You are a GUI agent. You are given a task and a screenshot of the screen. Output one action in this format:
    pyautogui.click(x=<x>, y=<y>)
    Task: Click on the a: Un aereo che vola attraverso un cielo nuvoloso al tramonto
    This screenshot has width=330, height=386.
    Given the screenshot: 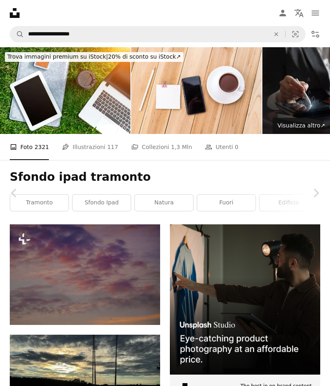 What is the action you would take?
    pyautogui.click(x=85, y=274)
    